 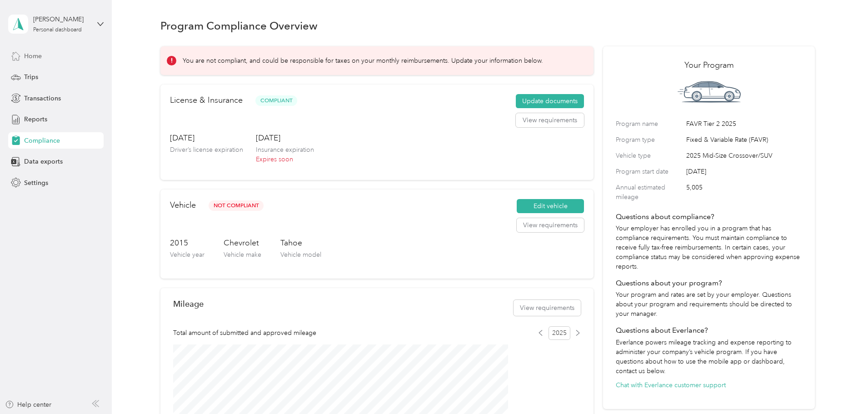 I want to click on h3: 2015, so click(x=188, y=242).